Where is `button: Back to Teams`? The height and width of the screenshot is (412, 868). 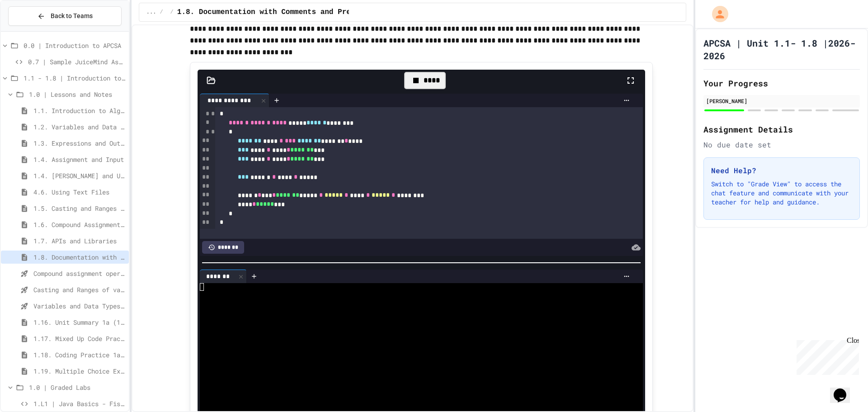
button: Back to Teams is located at coordinates (65, 16).